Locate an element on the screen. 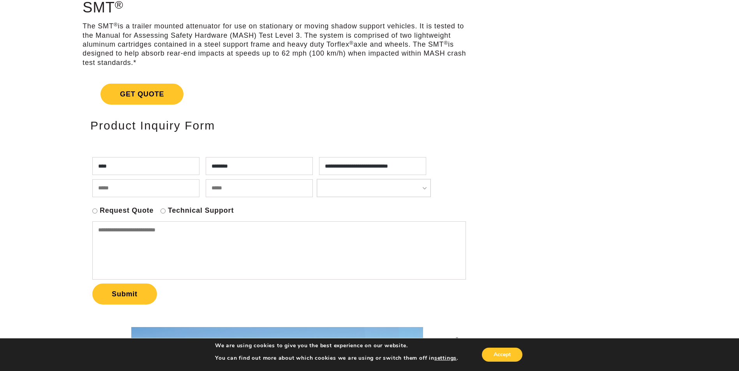 The height and width of the screenshot is (371, 739). p: You can find out more about which cookies we are using or switch them off in . is located at coordinates (336, 359).